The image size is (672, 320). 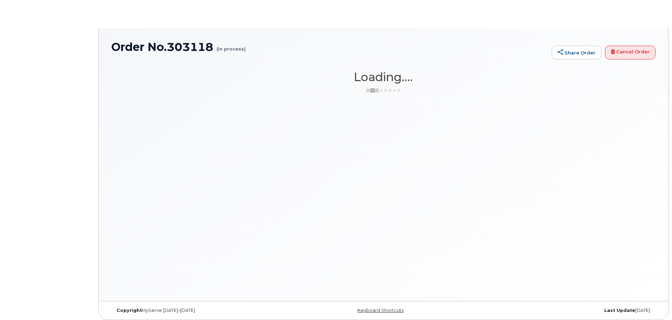 What do you see at coordinates (619, 310) in the screenshot?
I see `strong: Last Update` at bounding box center [619, 310].